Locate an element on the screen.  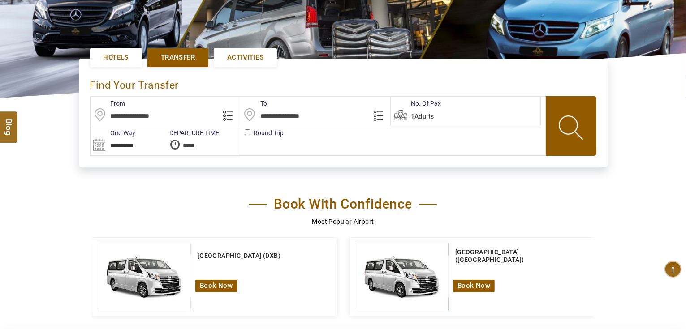
label: Round Trip is located at coordinates (247, 133).